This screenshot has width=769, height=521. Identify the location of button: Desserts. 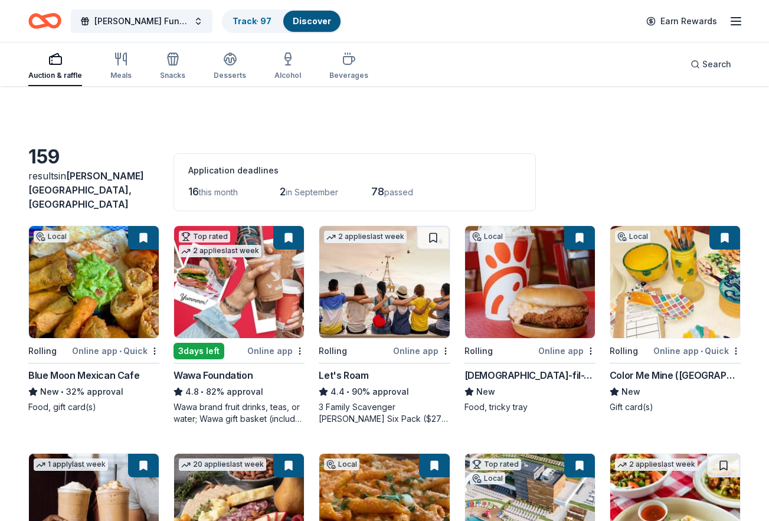
(230, 67).